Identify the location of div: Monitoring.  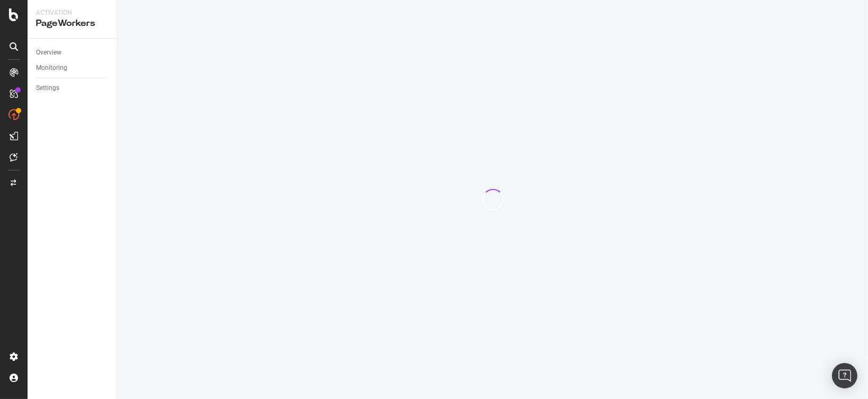
(52, 68).